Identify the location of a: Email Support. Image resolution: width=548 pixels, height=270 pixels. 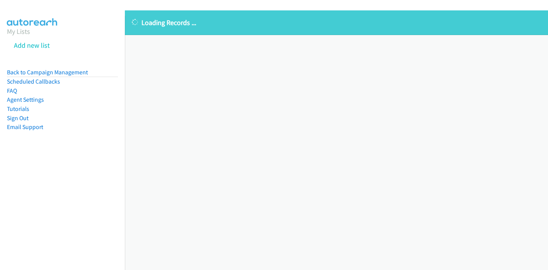
(25, 127).